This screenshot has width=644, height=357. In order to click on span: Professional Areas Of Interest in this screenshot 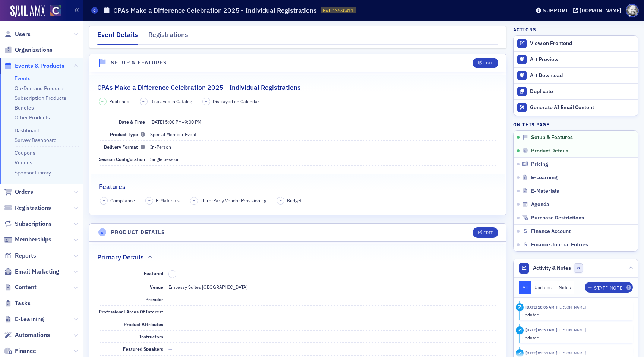, I will do `click(131, 311)`.